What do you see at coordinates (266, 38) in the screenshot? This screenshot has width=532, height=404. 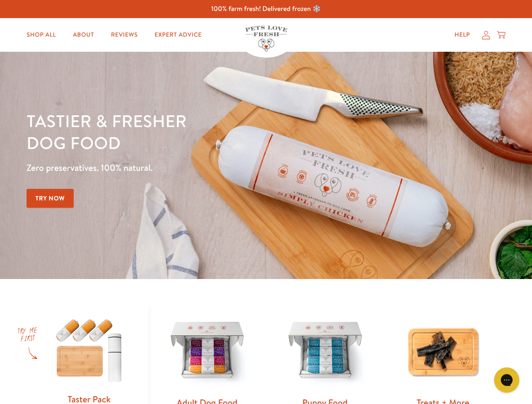 I see `img: Pets Love Fresh` at bounding box center [266, 38].